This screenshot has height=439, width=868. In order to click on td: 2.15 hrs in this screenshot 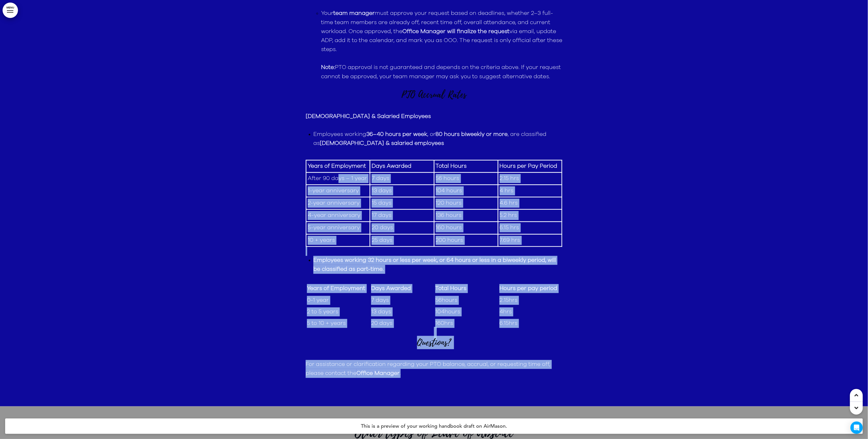, I will do `click(530, 178)`.